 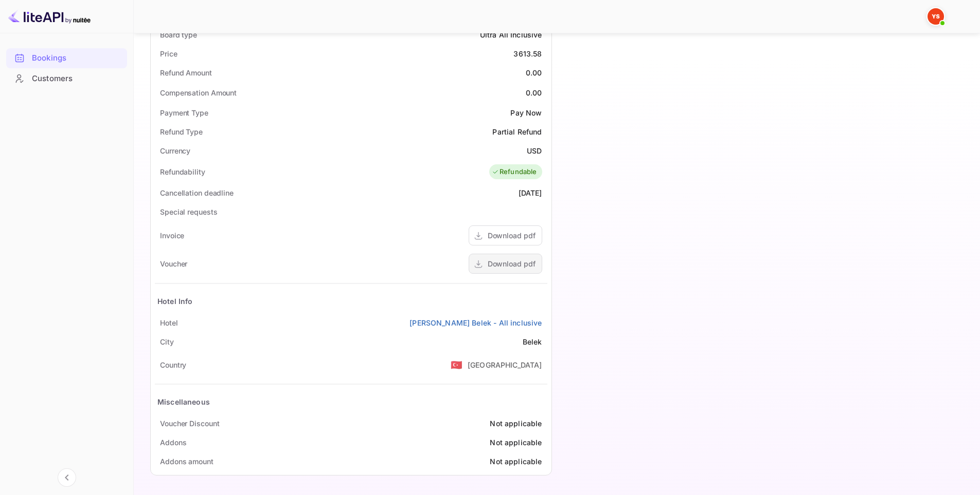 I want to click on div: Miscellaneous, so click(x=184, y=402).